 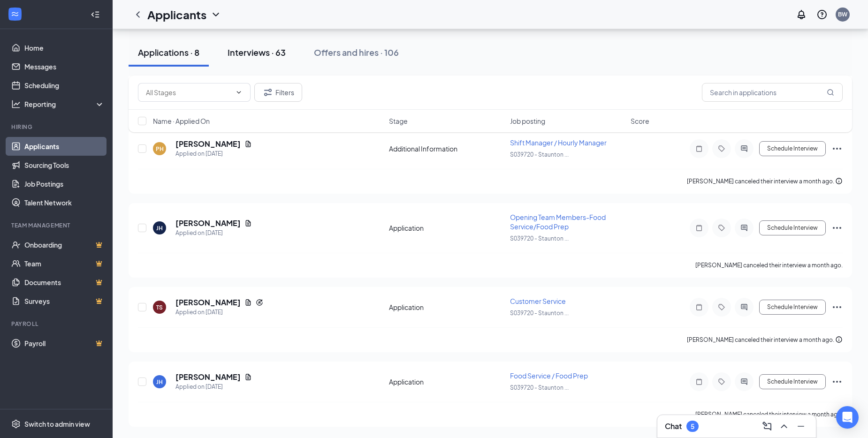 What do you see at coordinates (137, 14) in the screenshot?
I see `a: ChevronLeft` at bounding box center [137, 14].